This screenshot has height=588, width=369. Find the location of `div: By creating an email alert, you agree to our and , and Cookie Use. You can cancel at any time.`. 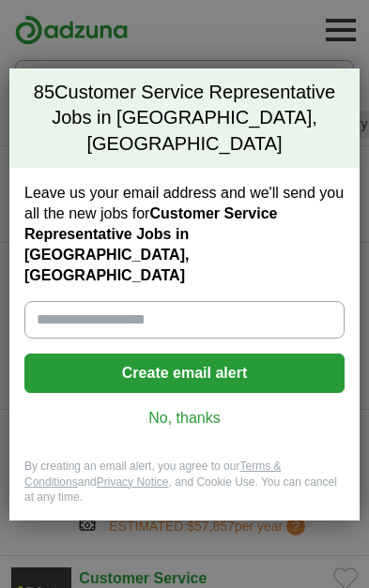

div: By creating an email alert, you agree to our and , and Cookie Use. You can cancel at any time. is located at coordinates (184, 490).